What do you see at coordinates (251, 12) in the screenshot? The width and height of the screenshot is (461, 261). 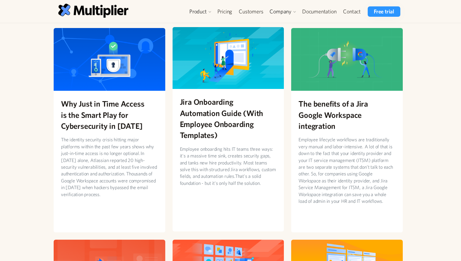 I see `a: Customers` at bounding box center [251, 12].